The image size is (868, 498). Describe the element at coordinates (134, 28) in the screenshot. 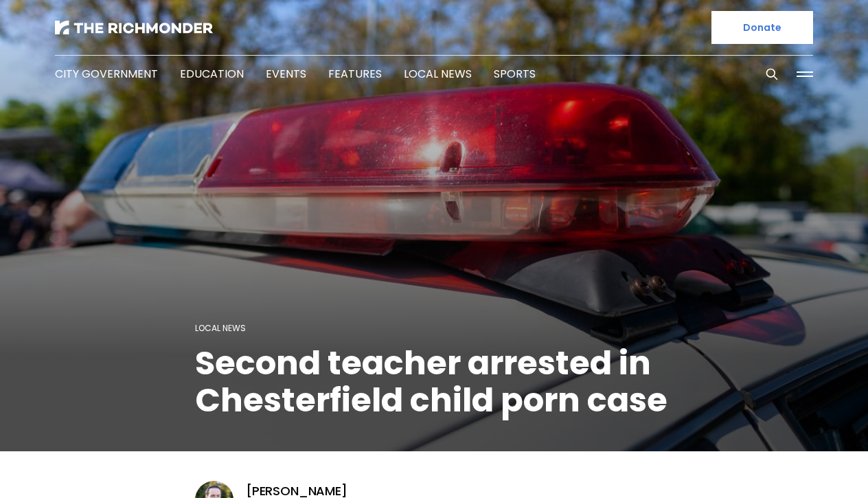

I see `img: The Richmonder` at that location.